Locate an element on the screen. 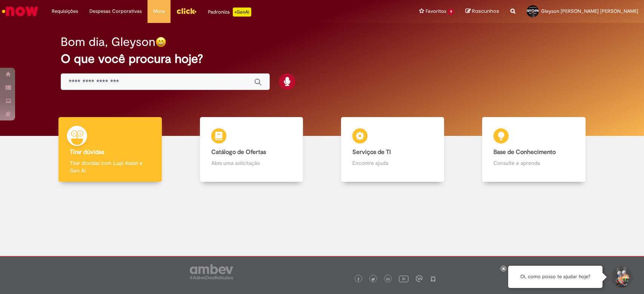 The width and height of the screenshot is (644, 294). p: Encontre ajuda is located at coordinates (392, 163).